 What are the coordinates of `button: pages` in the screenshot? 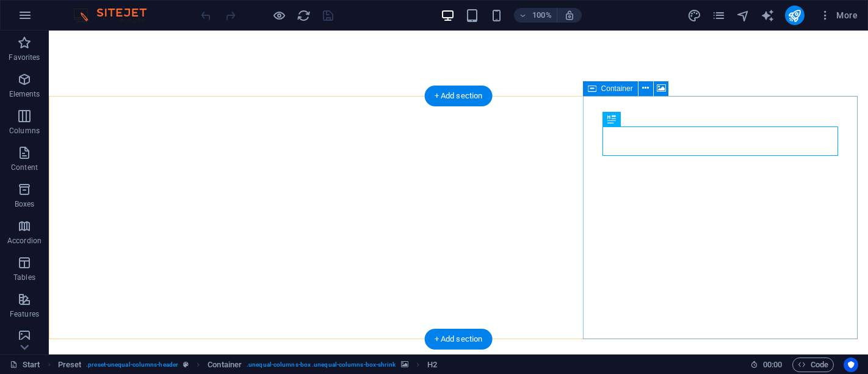 It's located at (719, 15).